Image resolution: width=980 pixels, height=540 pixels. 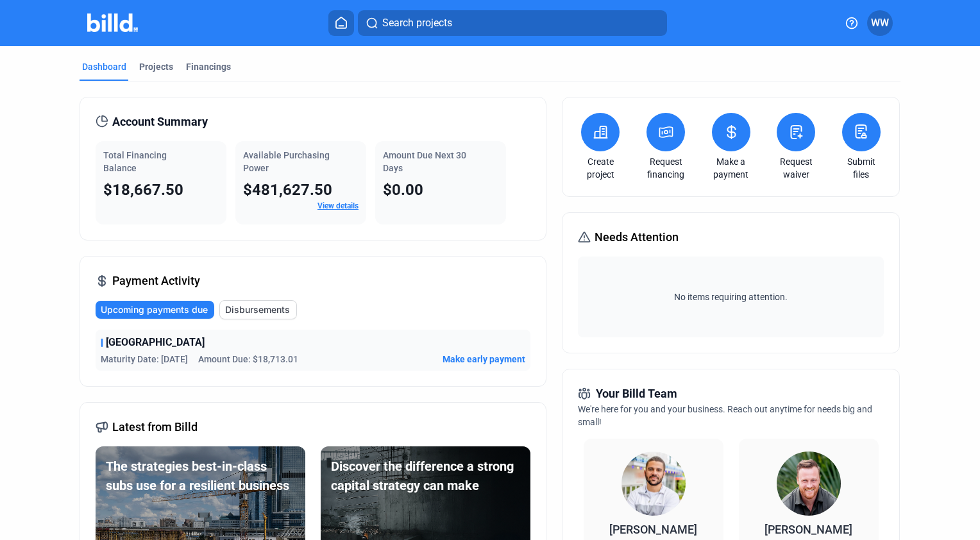 What do you see at coordinates (666, 168) in the screenshot?
I see `a: Request financing` at bounding box center [666, 168].